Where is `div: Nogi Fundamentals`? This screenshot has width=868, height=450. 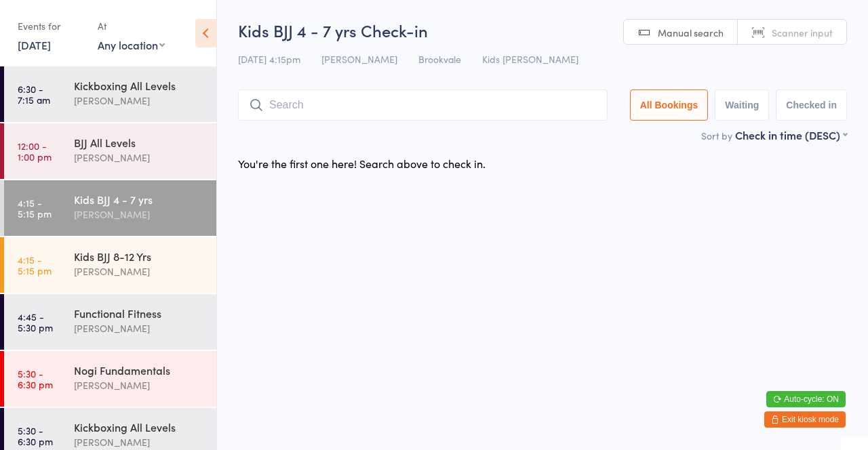
div: Nogi Fundamentals is located at coordinates (139, 370).